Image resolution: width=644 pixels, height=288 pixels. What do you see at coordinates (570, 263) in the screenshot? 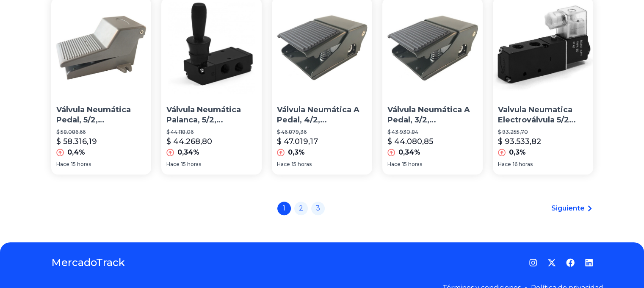
I see `a: Facebook` at bounding box center [570, 263].